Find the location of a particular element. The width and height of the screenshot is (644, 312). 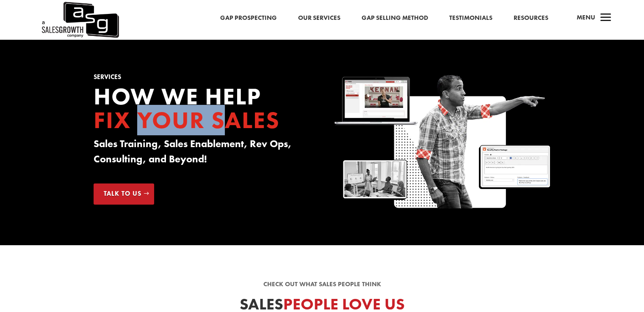

h3: Sales Training, Sales Enablement, Rev Ops, Consulting, and Beyond! is located at coordinates (202, 154).